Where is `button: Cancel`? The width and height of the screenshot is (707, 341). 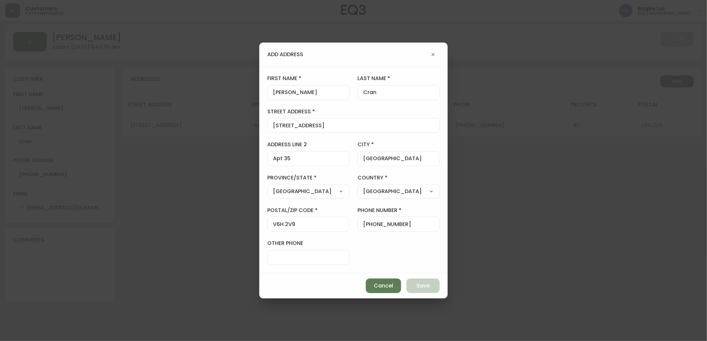
button: Cancel is located at coordinates (383, 286).